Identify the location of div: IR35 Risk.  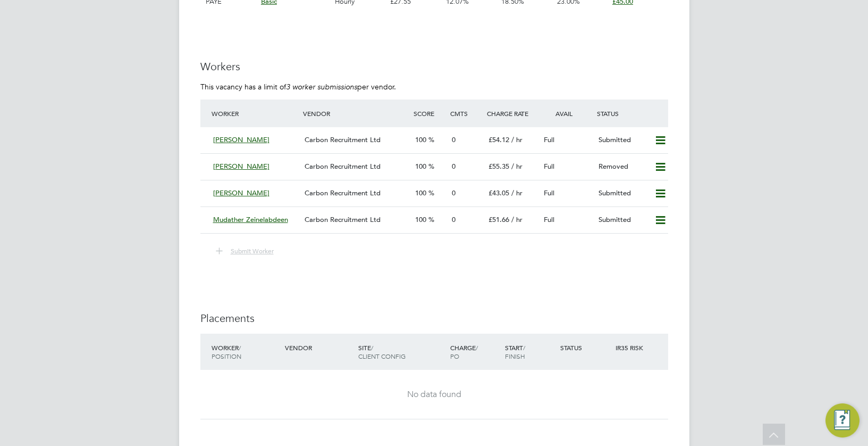
(631, 347).